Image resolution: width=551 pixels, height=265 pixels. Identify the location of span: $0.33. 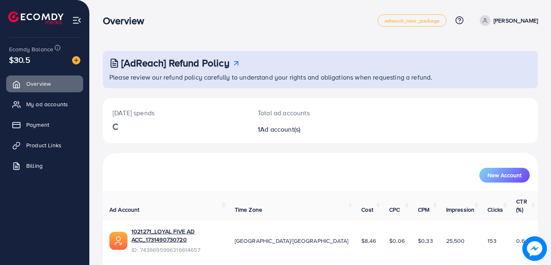
(425, 240).